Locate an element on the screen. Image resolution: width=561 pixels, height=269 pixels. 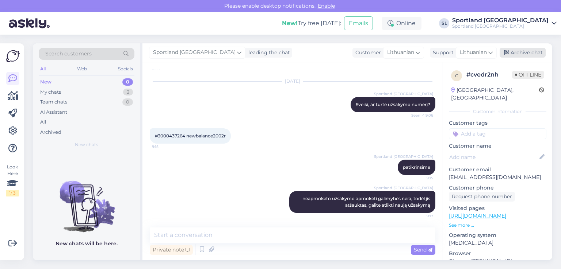
div: Customer information is located at coordinates (497, 112).